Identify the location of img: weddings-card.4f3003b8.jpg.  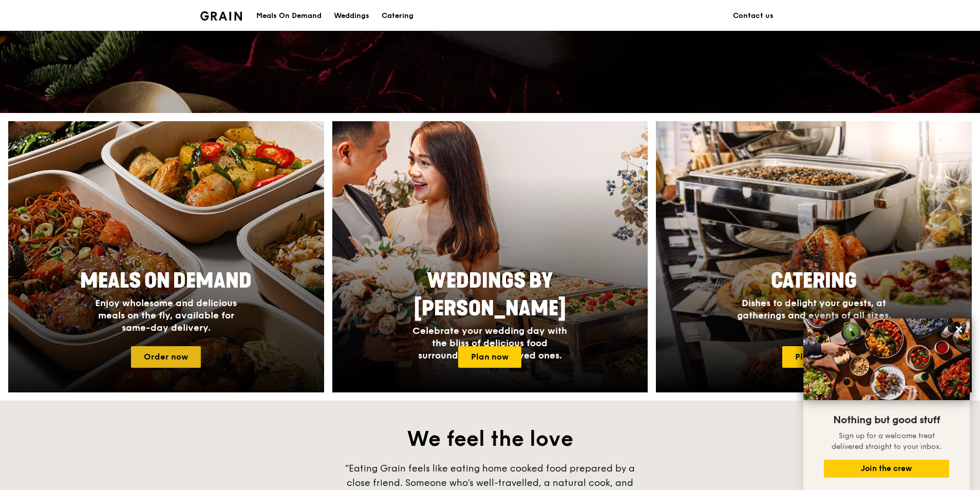
(490, 257).